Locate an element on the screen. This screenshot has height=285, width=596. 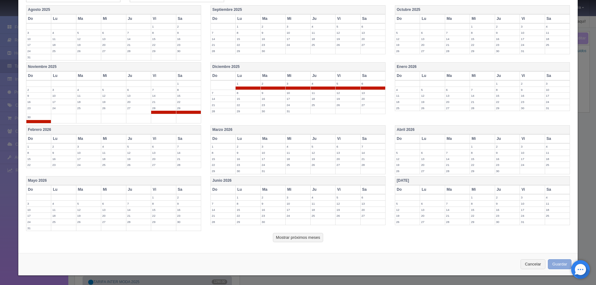
label: 13 is located at coordinates (373, 203).